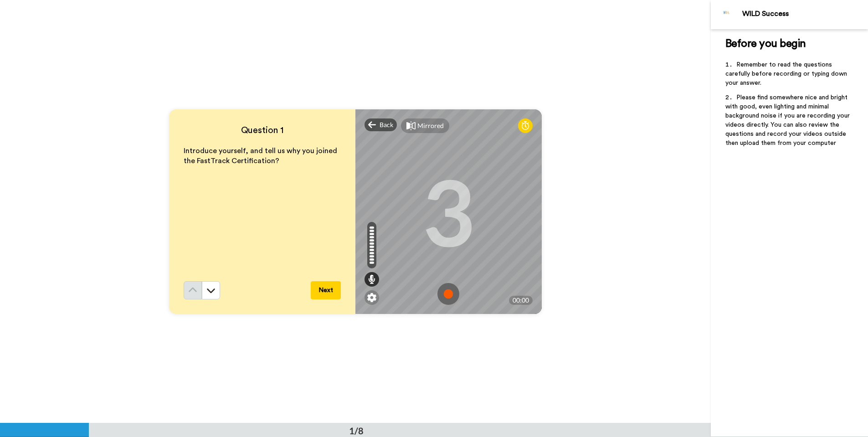  Describe the element at coordinates (262, 130) in the screenshot. I see `h4: Question 1` at that location.